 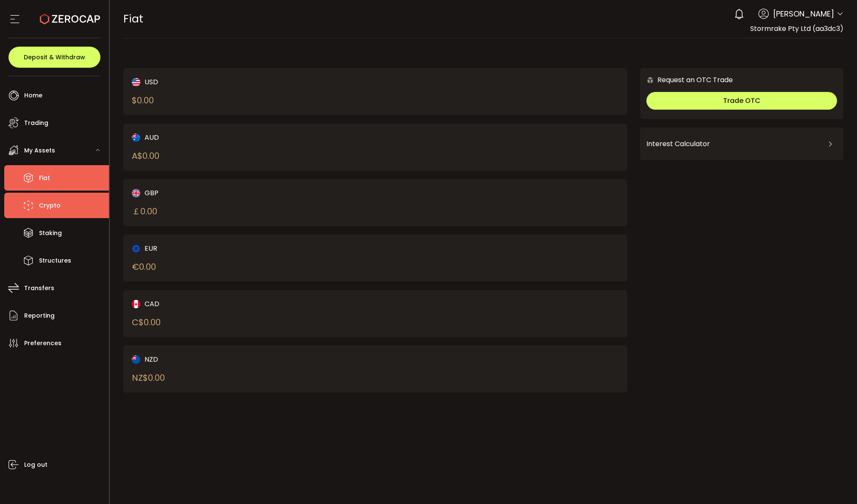 What do you see at coordinates (146, 323) in the screenshot?
I see `div: C$ 0.00` at bounding box center [146, 323].